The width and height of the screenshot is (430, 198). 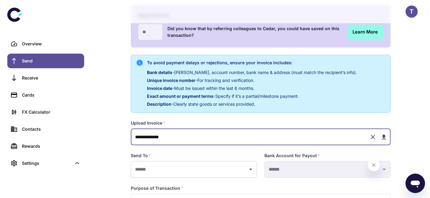 What do you see at coordinates (46, 129) in the screenshot?
I see `a: Contacts` at bounding box center [46, 129].